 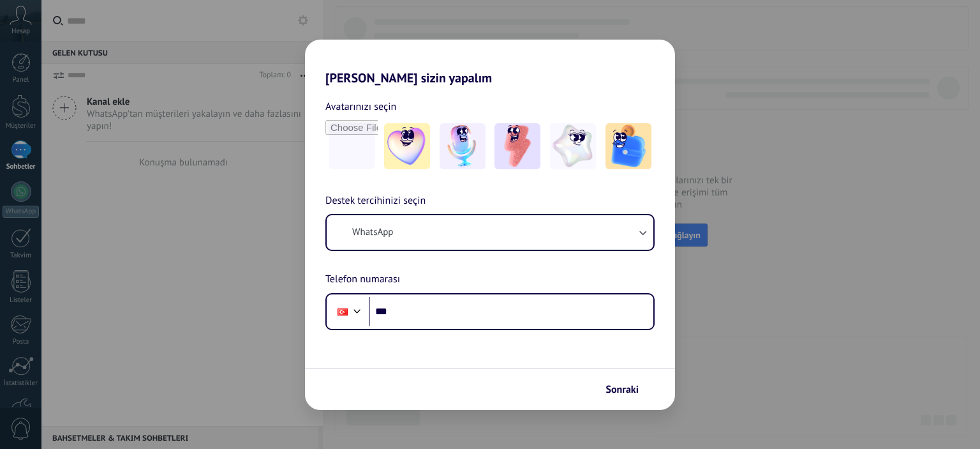 What do you see at coordinates (490, 232) in the screenshot?
I see `button: WhatsApp` at bounding box center [490, 232].